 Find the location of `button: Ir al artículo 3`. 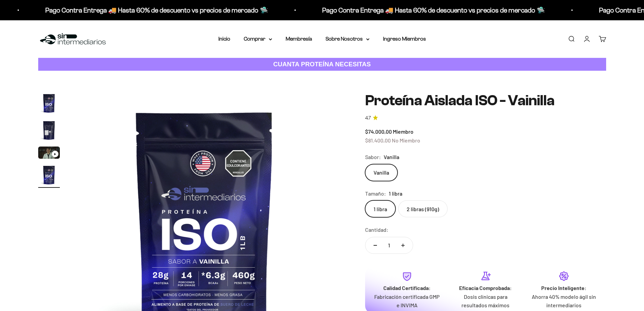

button: Ir al artículo 3 is located at coordinates (49, 154).